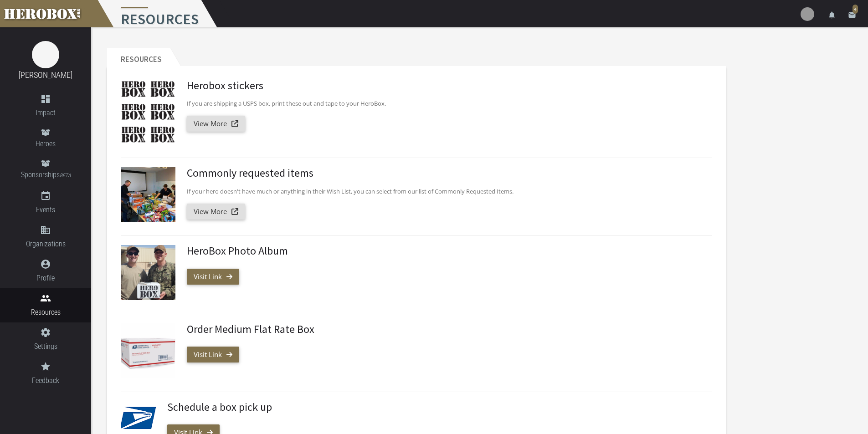 This screenshot has height=434, width=868. Describe the element at coordinates (148, 195) in the screenshot. I see `img: Commonly requested items | Herobox` at that location.